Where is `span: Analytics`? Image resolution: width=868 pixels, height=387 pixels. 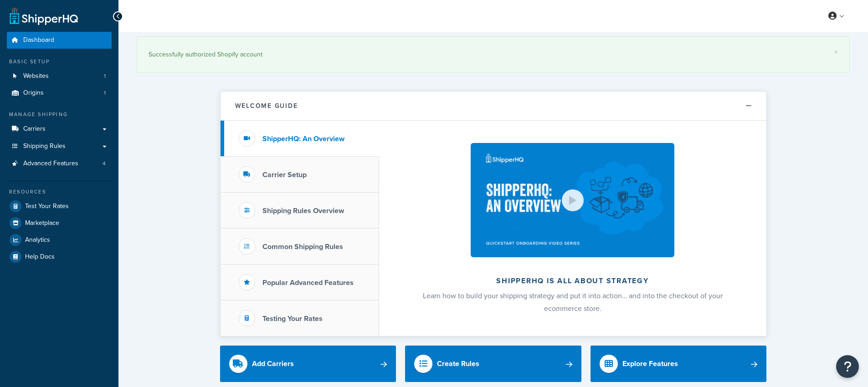 span: Analytics is located at coordinates (38, 240).